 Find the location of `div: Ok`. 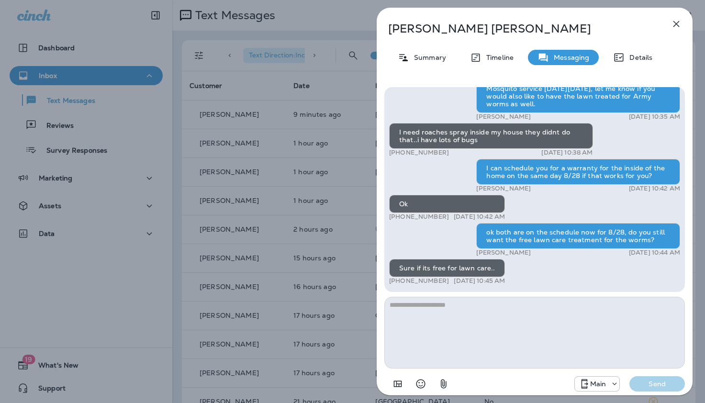

div: Ok is located at coordinates (447, 204).